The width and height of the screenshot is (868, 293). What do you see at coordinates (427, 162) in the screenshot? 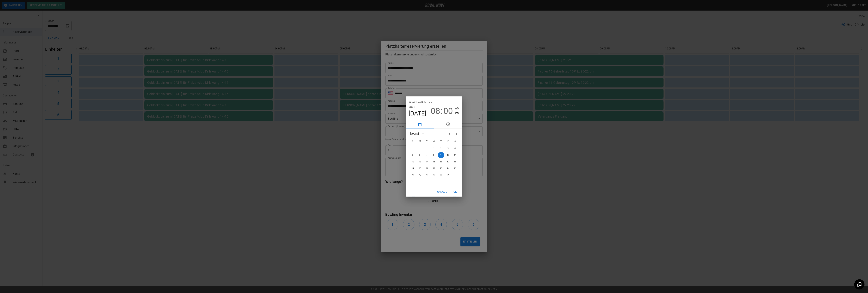
I see `button: 14` at bounding box center [427, 162].